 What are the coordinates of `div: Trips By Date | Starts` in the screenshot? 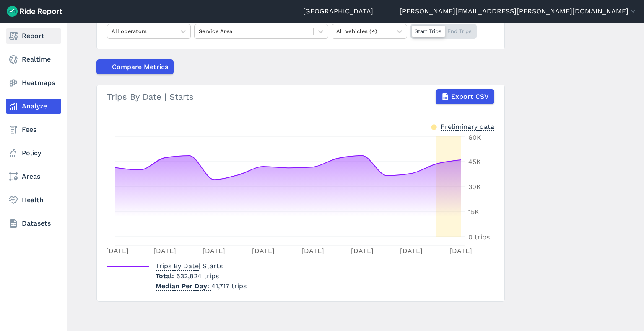 It's located at (301, 97).